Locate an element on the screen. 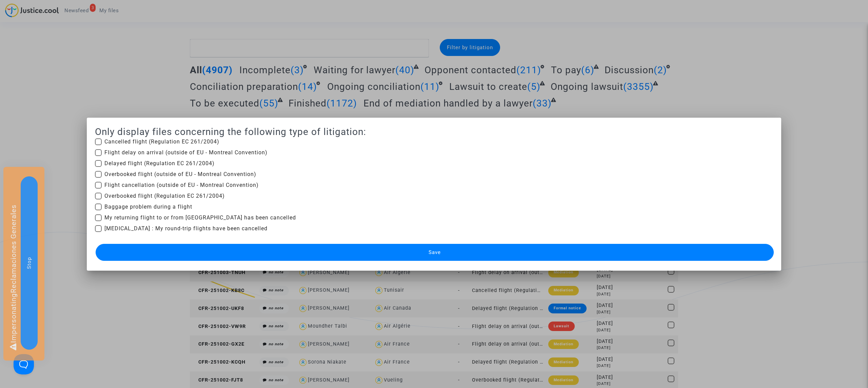 This screenshot has width=868, height=388. span: Delayed flight (Regulation EC 261/2004) is located at coordinates (159, 163).